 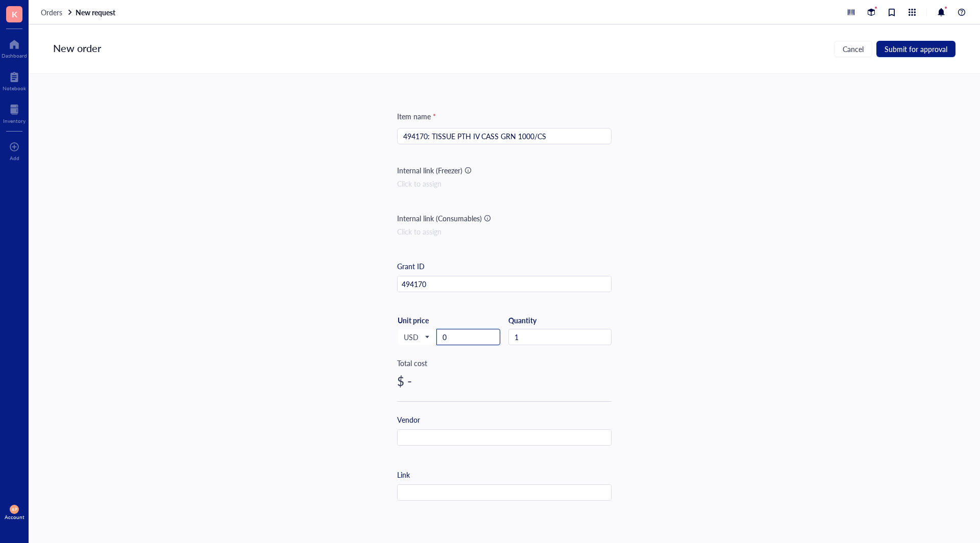 I want to click on div: Account, so click(x=14, y=517).